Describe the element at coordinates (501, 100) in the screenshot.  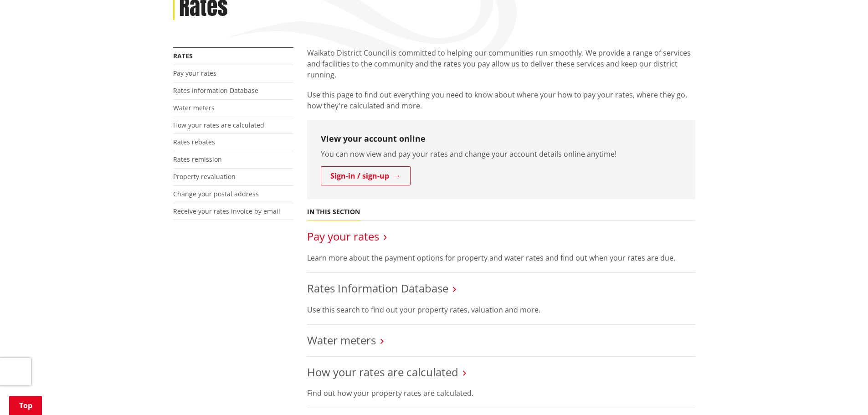
I see `p: Use this page to find out everything you need to know about where your how to pay your rates, whe...` at that location.